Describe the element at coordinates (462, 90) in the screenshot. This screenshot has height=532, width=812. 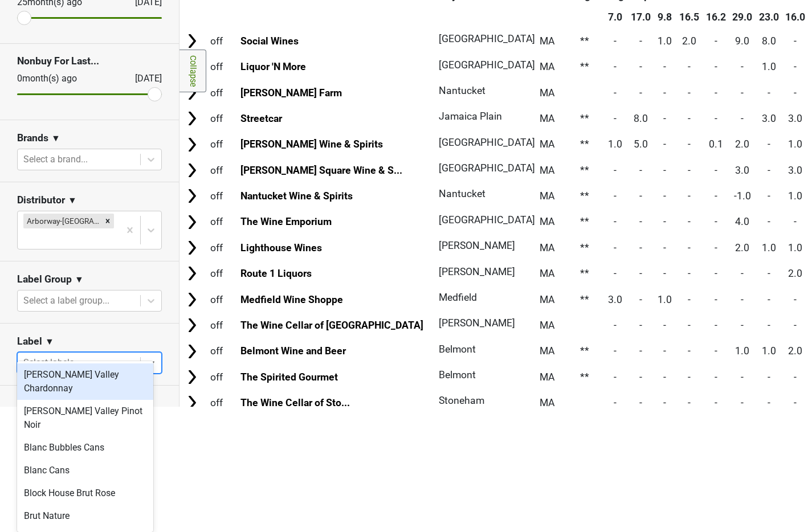
I see `span: Nantucket` at that location.